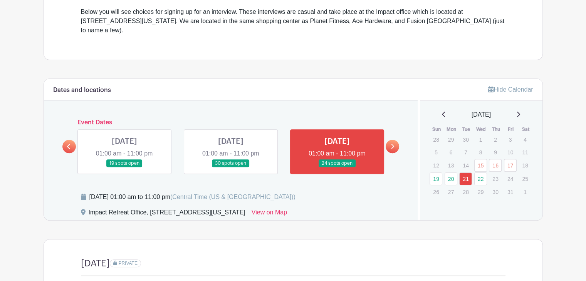  Describe the element at coordinates (293, 21) in the screenshot. I see `div: Below you will see choices for signing up for an interview. These interviews are casual and take ...` at that location.